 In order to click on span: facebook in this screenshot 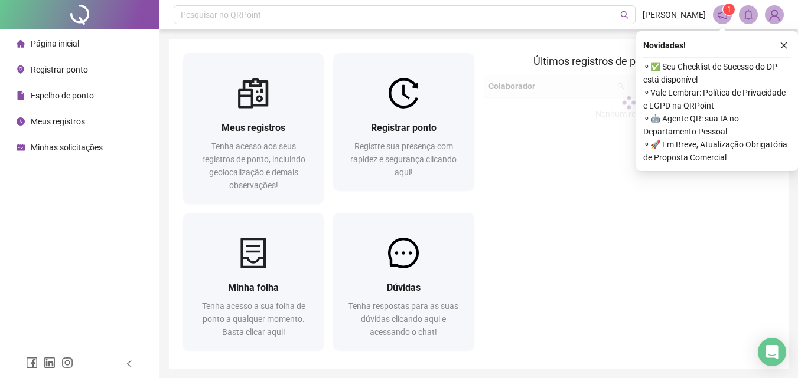, I will do `click(32, 363)`.